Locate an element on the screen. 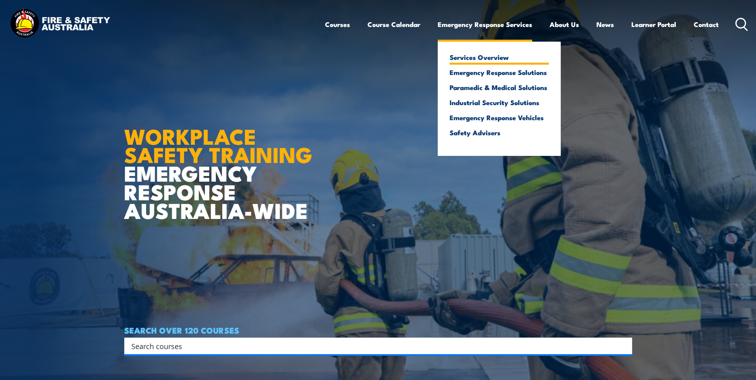  a: Learner Portal is located at coordinates (654, 24).